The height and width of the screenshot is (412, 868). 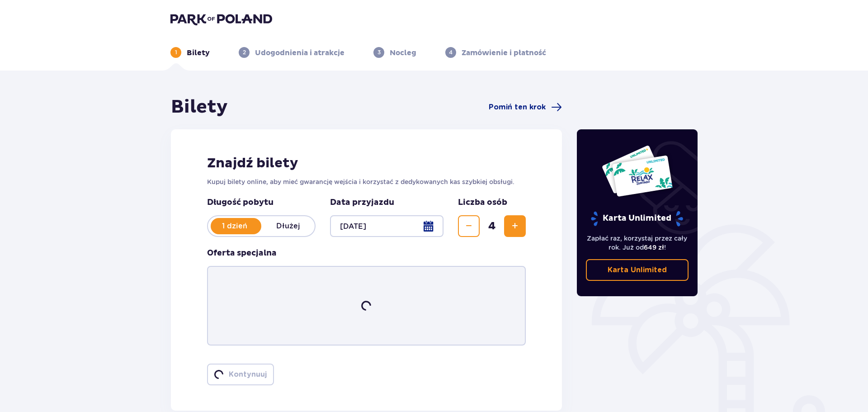 I want to click on p: Bilety, so click(x=198, y=53).